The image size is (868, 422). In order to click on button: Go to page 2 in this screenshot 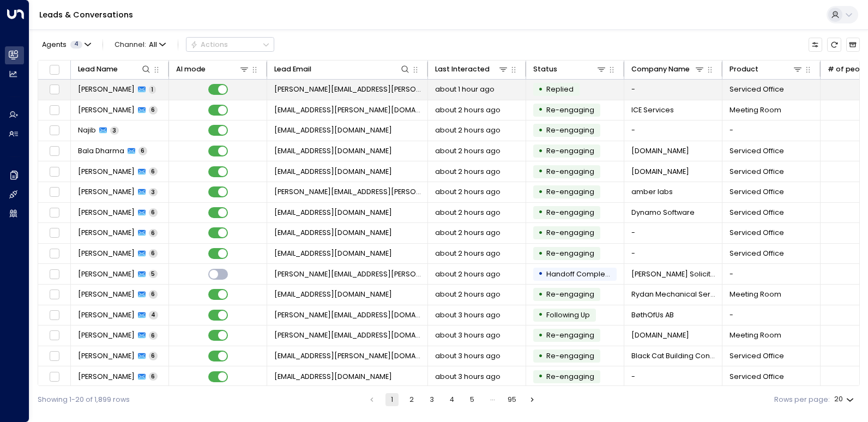, I will do `click(412, 400)`.